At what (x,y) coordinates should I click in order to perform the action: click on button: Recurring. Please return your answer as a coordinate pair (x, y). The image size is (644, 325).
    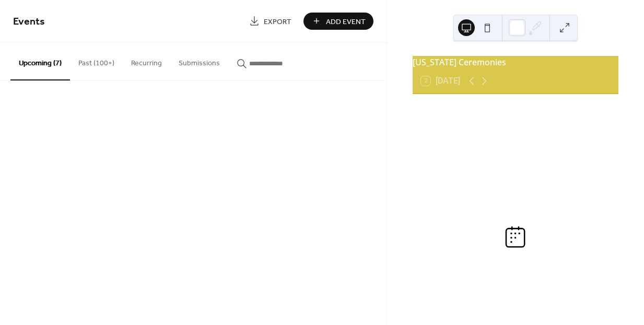
    Looking at the image, I should click on (146, 60).